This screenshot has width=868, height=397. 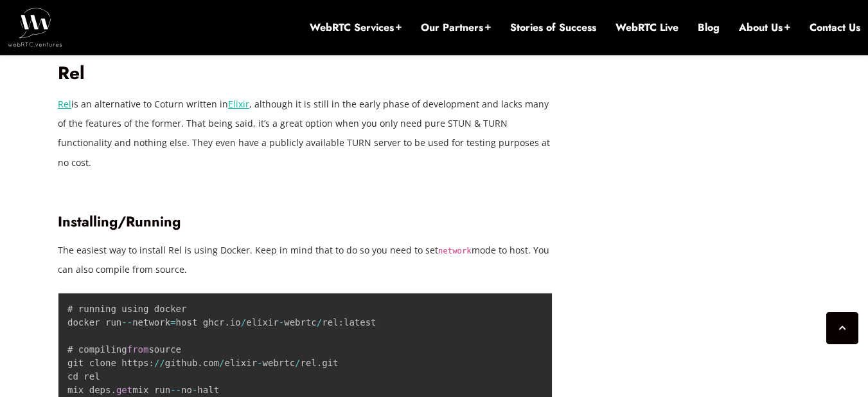 I want to click on h2: Rel, so click(x=305, y=73).